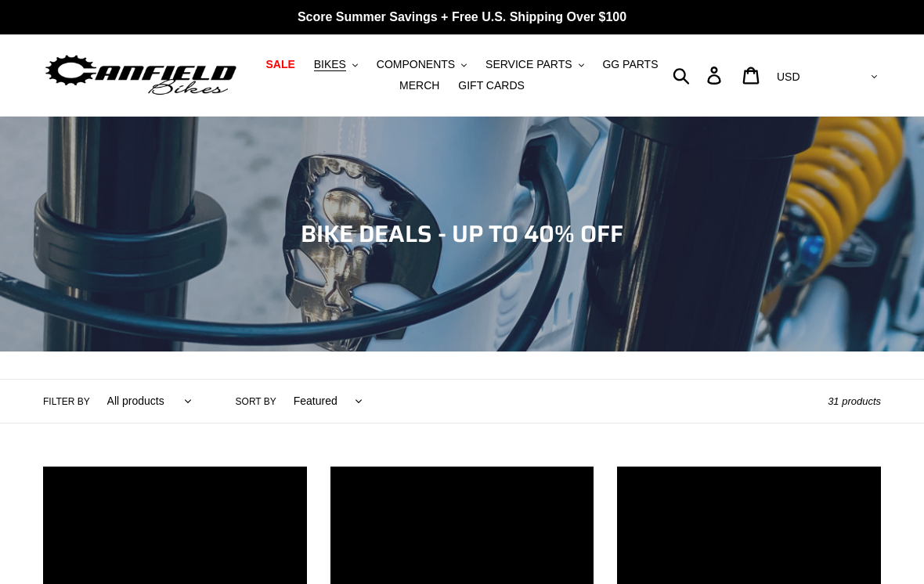 The image size is (924, 584). What do you see at coordinates (416, 64) in the screenshot?
I see `span: COMPONENTS` at bounding box center [416, 64].